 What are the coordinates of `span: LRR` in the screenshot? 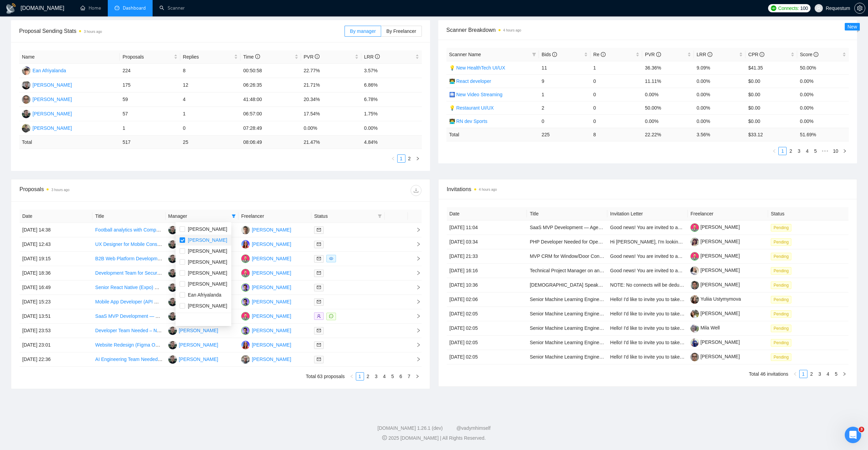 It's located at (372, 57).